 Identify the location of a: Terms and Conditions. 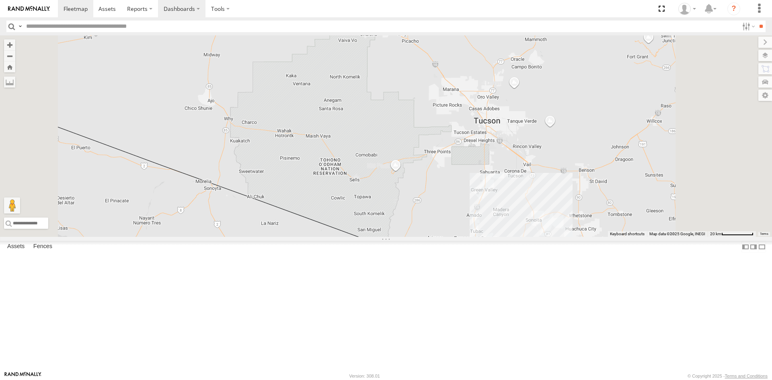
(746, 376).